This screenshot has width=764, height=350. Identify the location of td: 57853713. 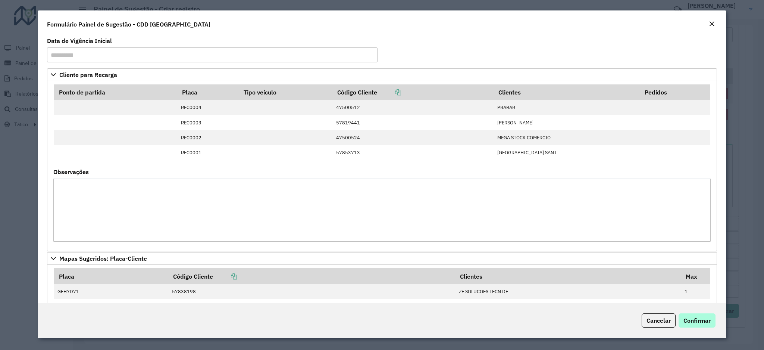
(413, 152).